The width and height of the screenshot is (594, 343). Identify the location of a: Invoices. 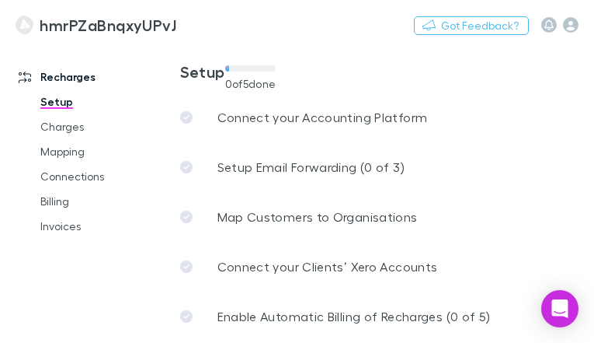
(100, 226).